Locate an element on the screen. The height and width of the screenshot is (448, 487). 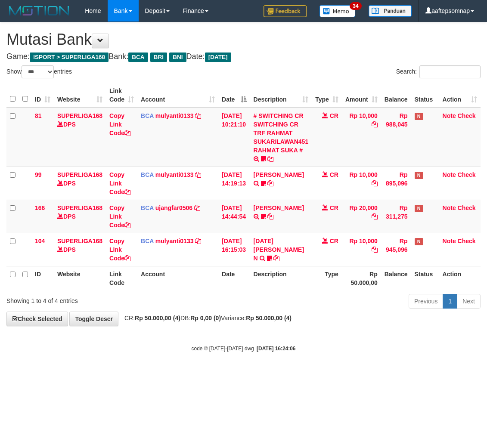
label: Show entries is located at coordinates (39, 72).